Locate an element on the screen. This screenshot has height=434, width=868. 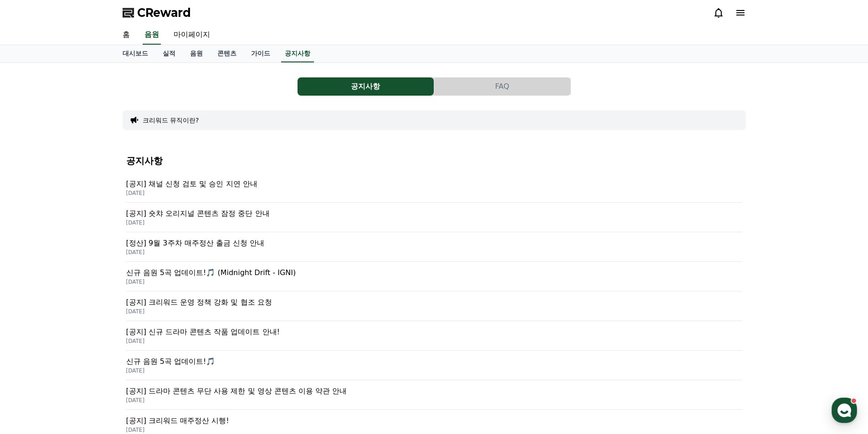
a: 대화 is located at coordinates (89, 300).